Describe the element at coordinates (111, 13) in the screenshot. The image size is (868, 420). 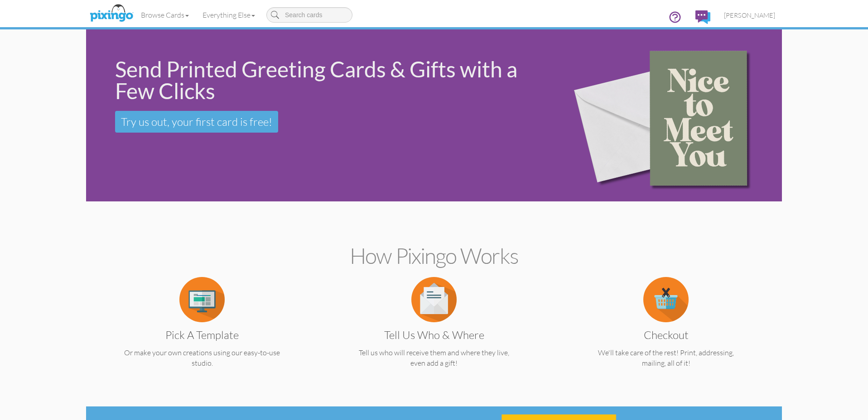
I see `img: pixingo logo` at that location.